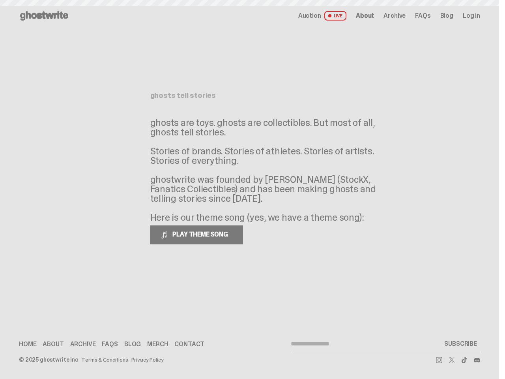  Describe the element at coordinates (49, 360) in the screenshot. I see `div: © 2025 ghostwrite inc` at that location.